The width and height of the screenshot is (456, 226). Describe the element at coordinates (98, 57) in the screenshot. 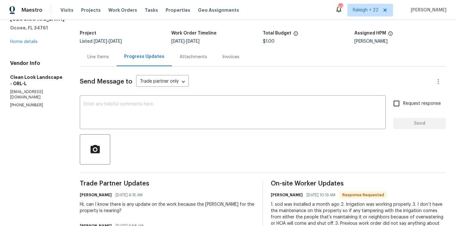

I see `div: Line Items` at that location.